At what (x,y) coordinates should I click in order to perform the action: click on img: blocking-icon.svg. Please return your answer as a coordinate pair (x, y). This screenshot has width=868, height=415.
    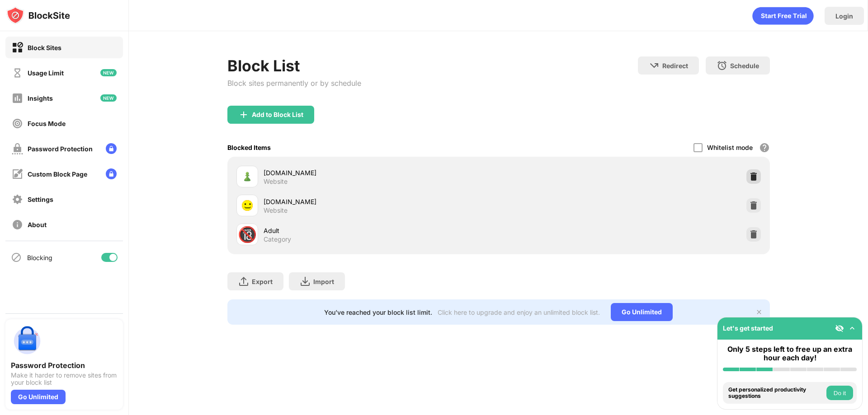
    Looking at the image, I should click on (16, 257).